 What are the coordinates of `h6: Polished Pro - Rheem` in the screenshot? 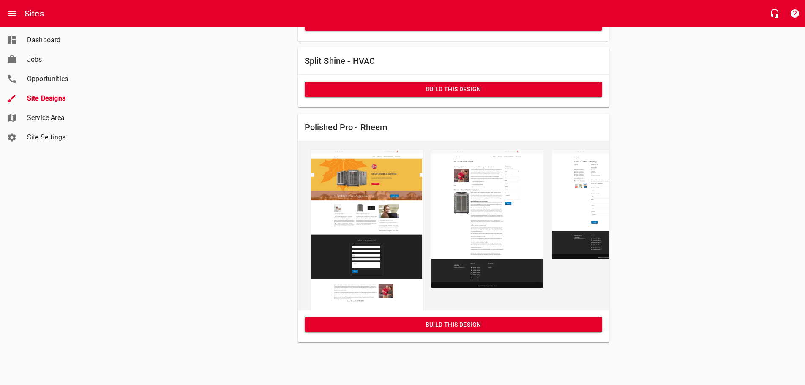 It's located at (454, 127).